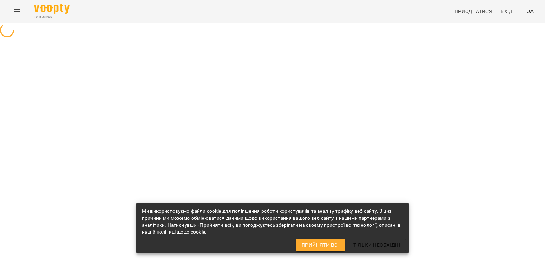 The image size is (545, 262). I want to click on a: Приєднатися, so click(473, 11).